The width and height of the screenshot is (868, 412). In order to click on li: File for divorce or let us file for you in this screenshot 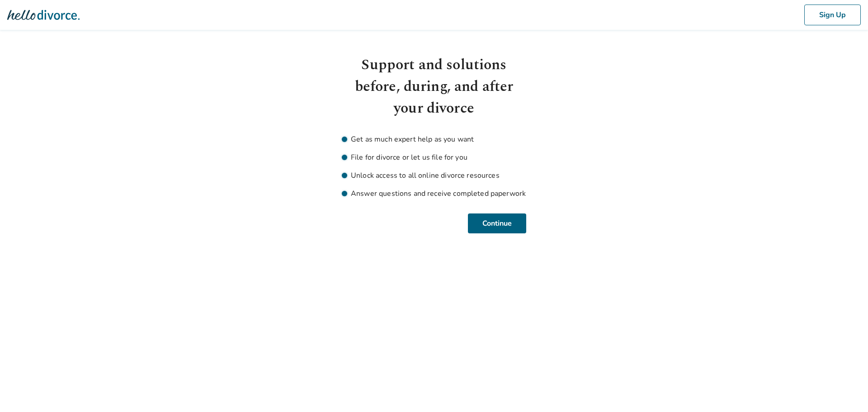, I will do `click(434, 157)`.